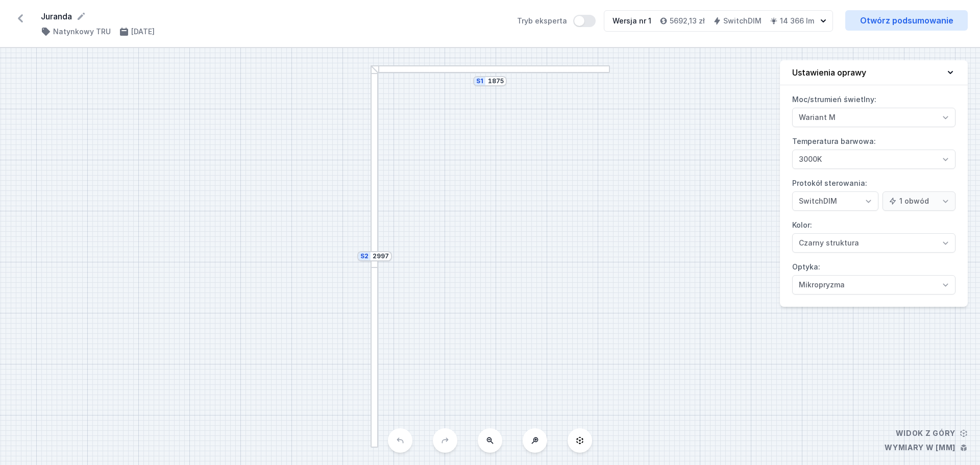  What do you see at coordinates (874, 73) in the screenshot?
I see `button: Ustawienia oprawy` at bounding box center [874, 73].